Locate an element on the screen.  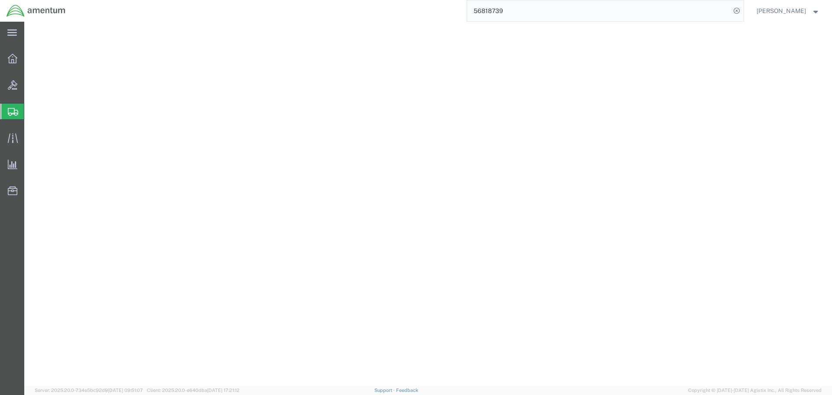
a: Support is located at coordinates (385, 390).